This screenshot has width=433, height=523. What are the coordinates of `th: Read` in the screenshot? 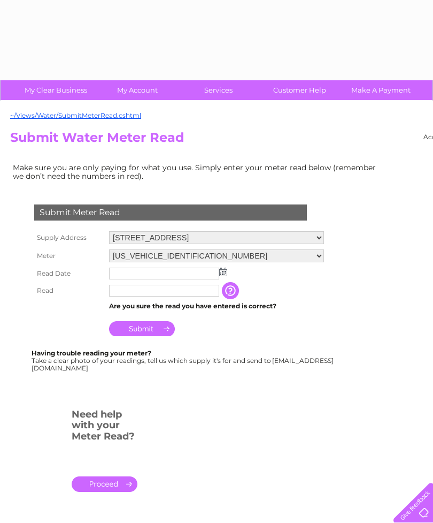 It's located at (69, 290).